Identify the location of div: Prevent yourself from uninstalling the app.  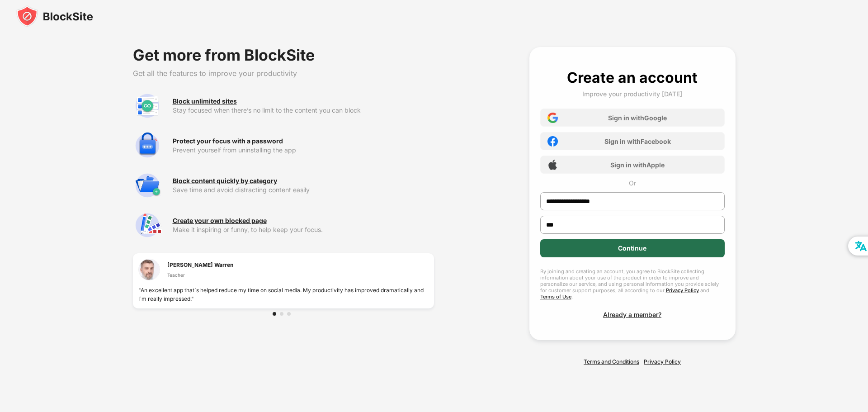
(304, 150).